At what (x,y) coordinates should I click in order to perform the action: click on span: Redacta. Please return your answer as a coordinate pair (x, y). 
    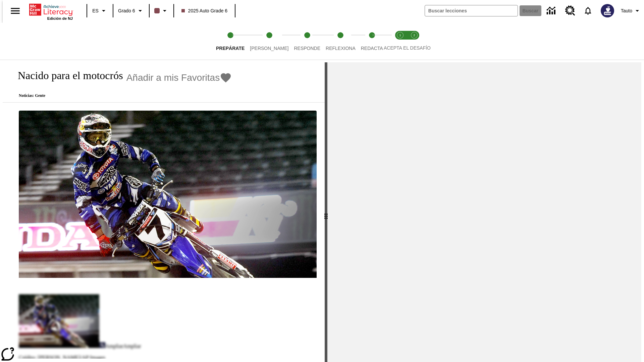
    Looking at the image, I should click on (372, 48).